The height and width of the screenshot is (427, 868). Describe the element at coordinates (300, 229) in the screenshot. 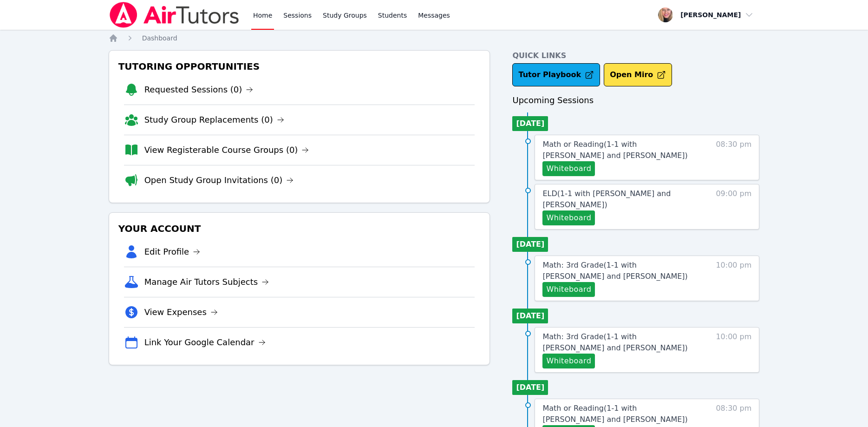

I see `h3: Your Account` at that location.